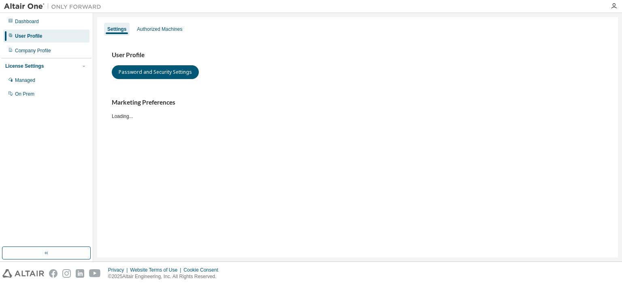 The image size is (622, 285). What do you see at coordinates (160, 29) in the screenshot?
I see `div: Authorized Machines` at bounding box center [160, 29].